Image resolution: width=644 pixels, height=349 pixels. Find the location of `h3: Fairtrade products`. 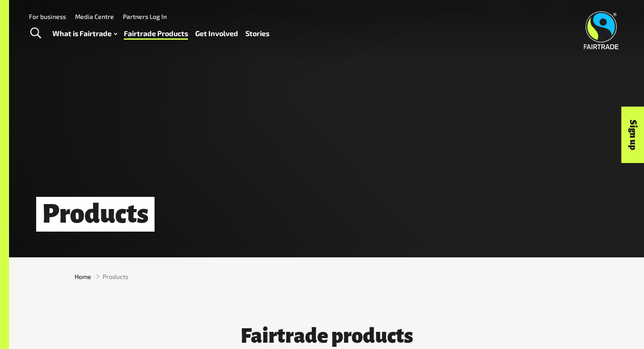

h3: Fairtrade products is located at coordinates (326, 336).